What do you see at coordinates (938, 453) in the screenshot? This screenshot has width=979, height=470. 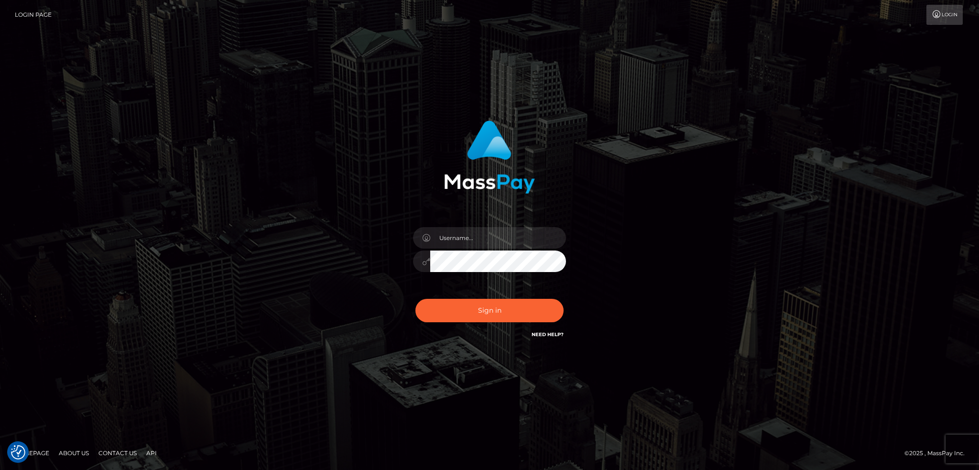 I see `div: © 2025 , MassPay Inc.` at bounding box center [938, 453].